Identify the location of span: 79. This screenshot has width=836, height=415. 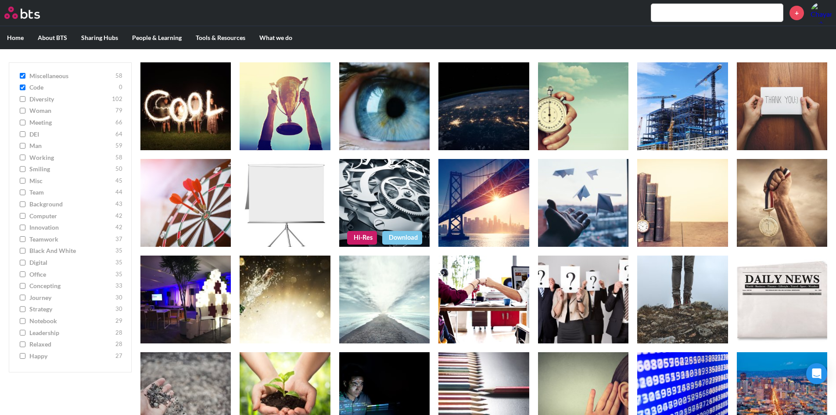
(119, 111).